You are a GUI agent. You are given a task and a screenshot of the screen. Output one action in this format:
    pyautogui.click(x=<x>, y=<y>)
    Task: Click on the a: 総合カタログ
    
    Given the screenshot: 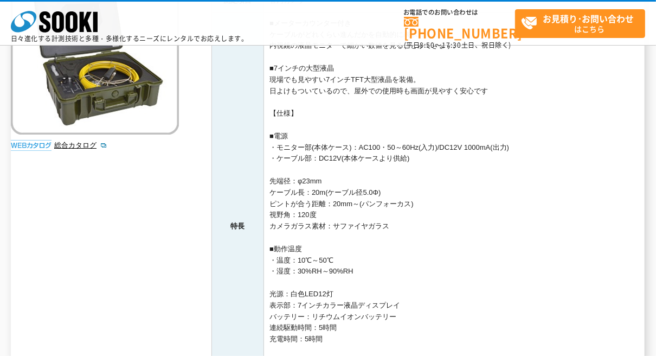 What is the action you would take?
    pyautogui.click(x=81, y=145)
    